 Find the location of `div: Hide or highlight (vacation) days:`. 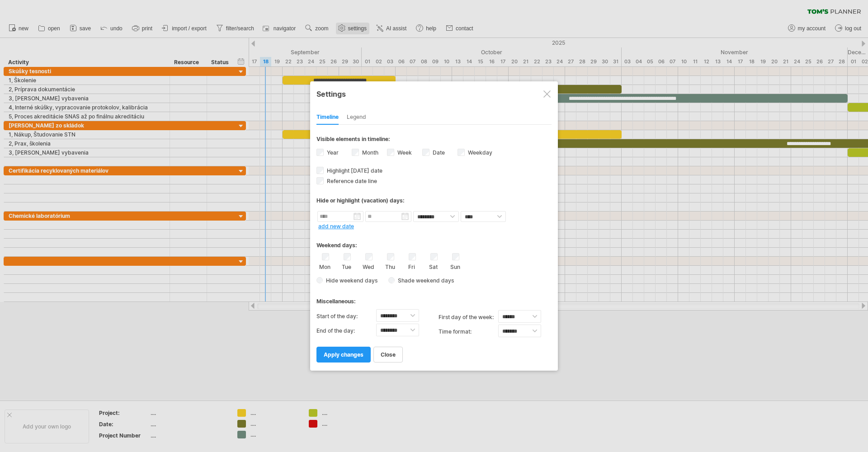

div: Hide or highlight (vacation) days: is located at coordinates (434, 200).